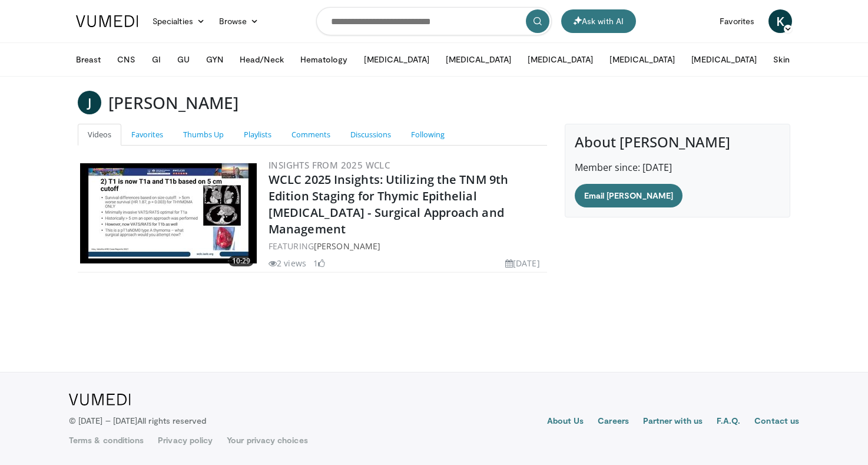  What do you see at coordinates (780, 21) in the screenshot?
I see `a: K` at bounding box center [780, 21].